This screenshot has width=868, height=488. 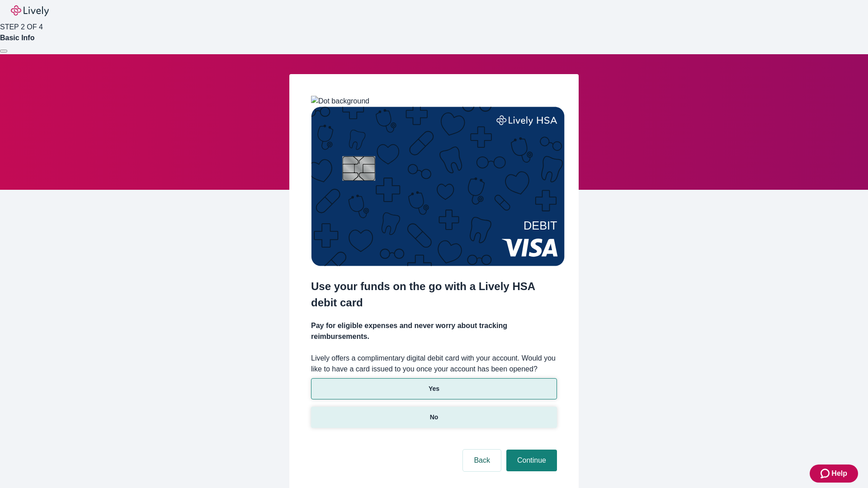 What do you see at coordinates (833, 474) in the screenshot?
I see `button: Zendesk support iconHelp` at bounding box center [833, 474].